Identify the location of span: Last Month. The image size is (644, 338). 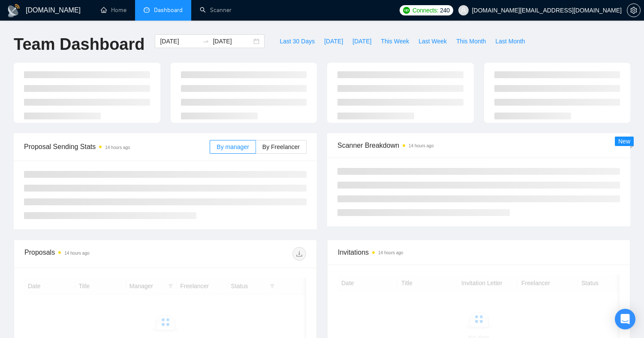
(510, 41).